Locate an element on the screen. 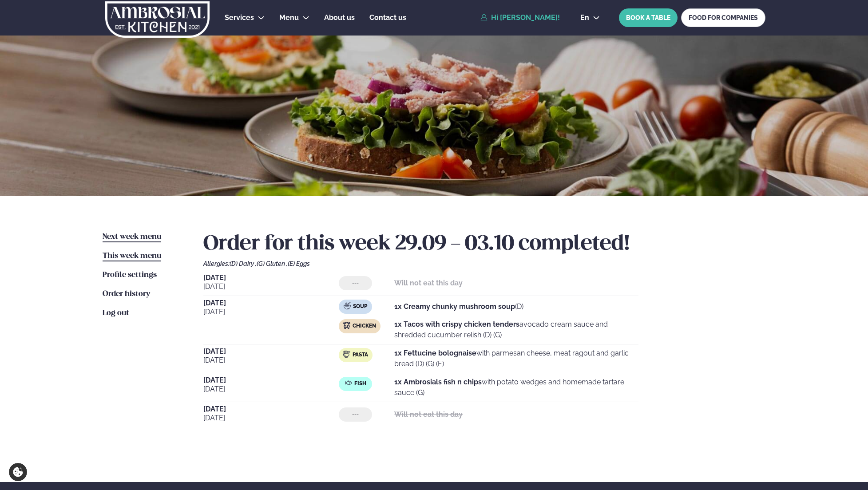 The height and width of the screenshot is (490, 868). a: Next week menu is located at coordinates (132, 237).